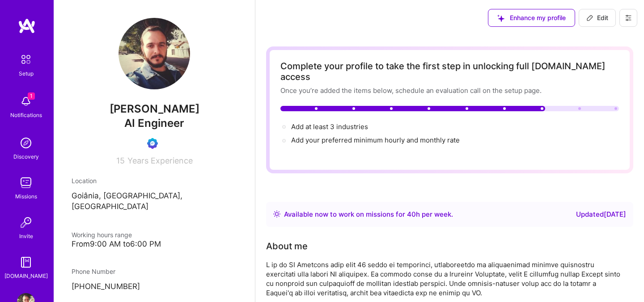  Describe the element at coordinates (31, 96) in the screenshot. I see `span: 1` at that location.